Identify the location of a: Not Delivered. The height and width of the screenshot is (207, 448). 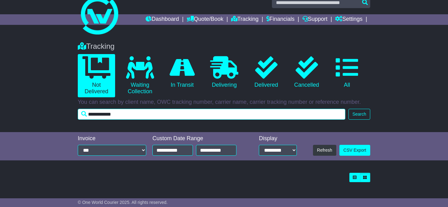
(97, 76).